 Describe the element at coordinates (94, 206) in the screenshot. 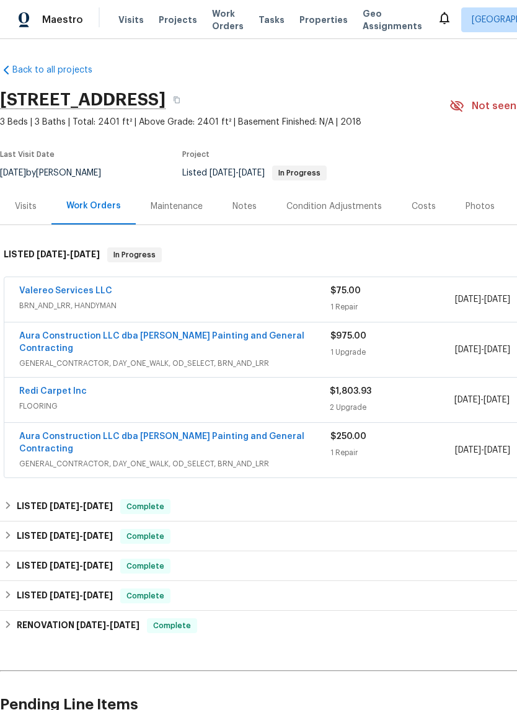

I see `div: Work Orders` at that location.